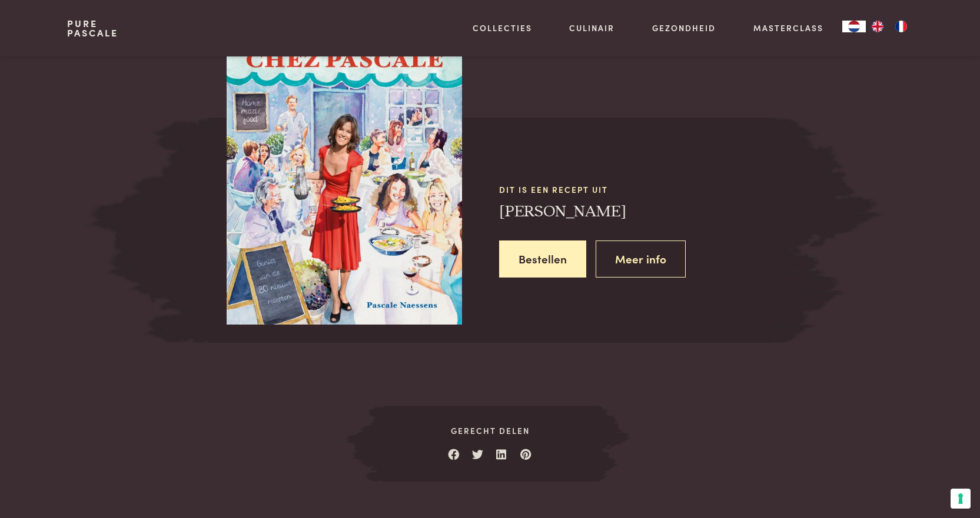 Image resolution: width=980 pixels, height=518 pixels. I want to click on ul: Language list, so click(889, 27).